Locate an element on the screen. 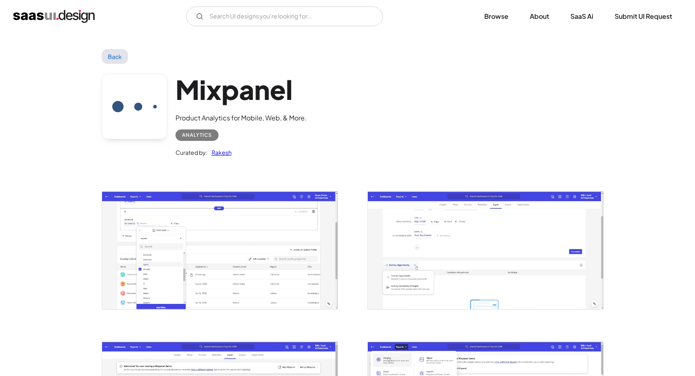  a: Browse is located at coordinates (496, 16).